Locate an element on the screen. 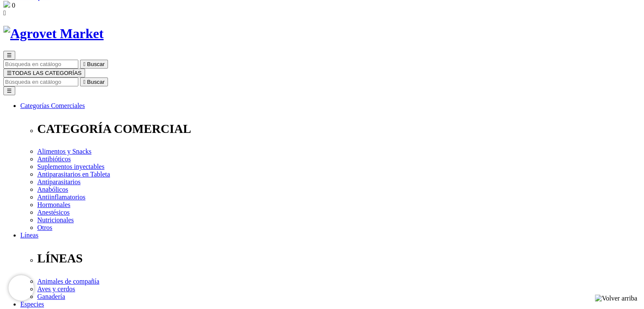 The height and width of the screenshot is (309, 644). button: ☰TODAS LAS CATEGORÍAS is located at coordinates (44, 73).